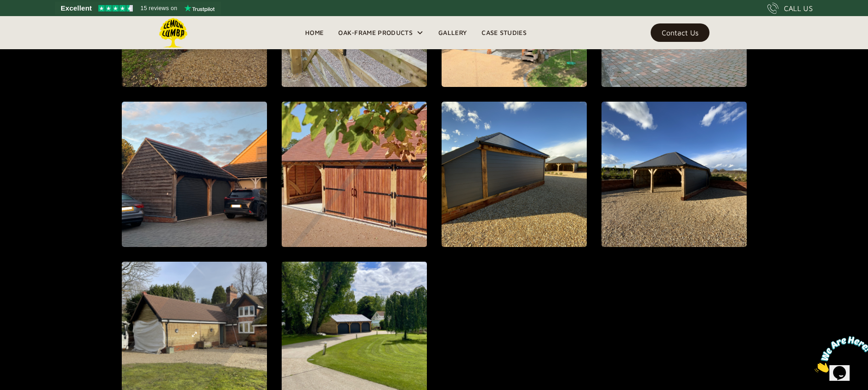 The height and width of the screenshot is (390, 868). Describe the element at coordinates (159, 8) in the screenshot. I see `span: 15 reviews on` at that location.